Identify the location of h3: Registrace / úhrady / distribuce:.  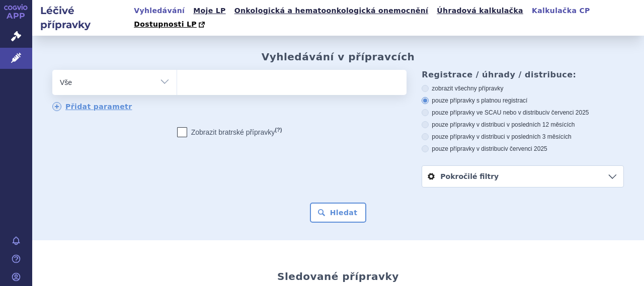
(523, 75).